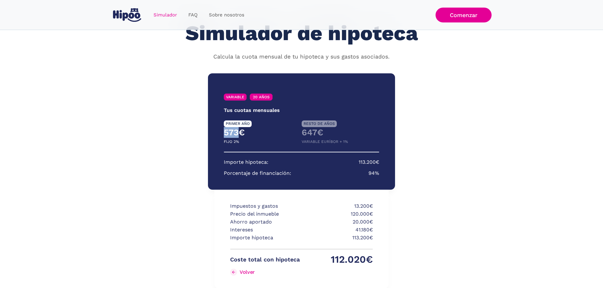 The width and height of the screenshot is (603, 288). What do you see at coordinates (247, 272) in the screenshot?
I see `div: Volver` at bounding box center [247, 272].